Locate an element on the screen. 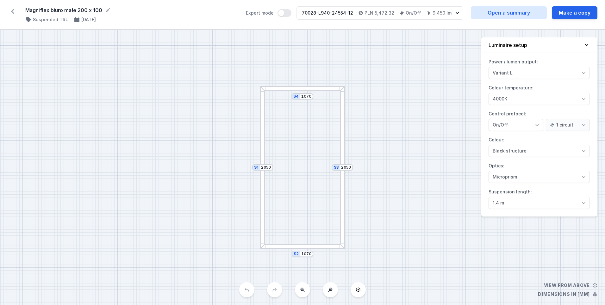  h4: On/Off is located at coordinates (414, 13).